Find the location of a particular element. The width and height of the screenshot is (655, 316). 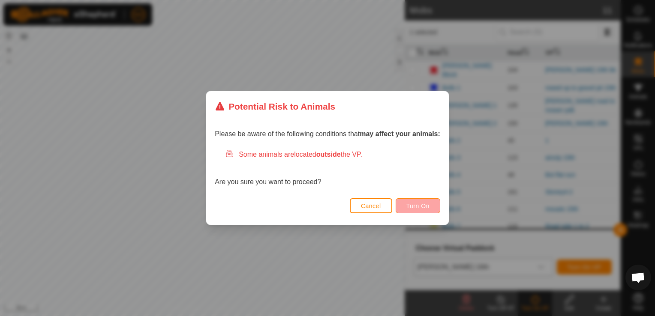

button: Turn On is located at coordinates (418, 206).